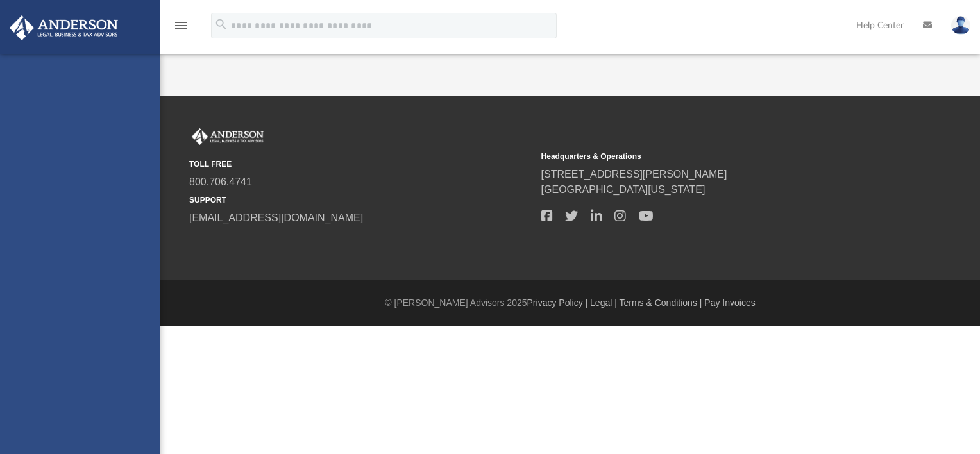 The height and width of the screenshot is (454, 980). Describe the element at coordinates (729, 303) in the screenshot. I see `a: Pay Invoices` at that location.